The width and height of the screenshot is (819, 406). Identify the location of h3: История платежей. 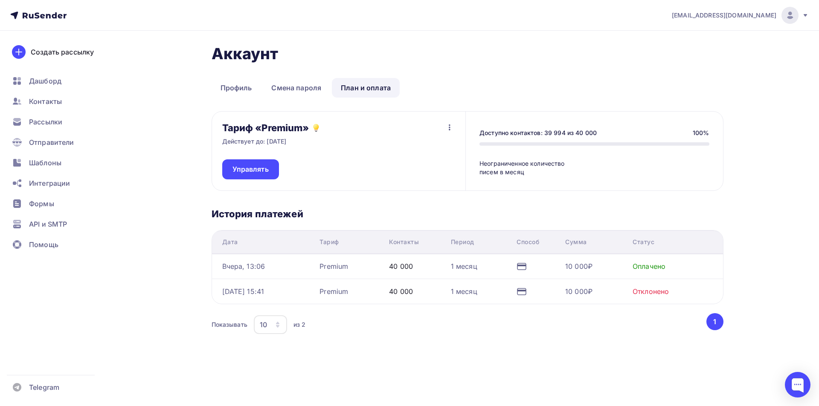
(467, 214).